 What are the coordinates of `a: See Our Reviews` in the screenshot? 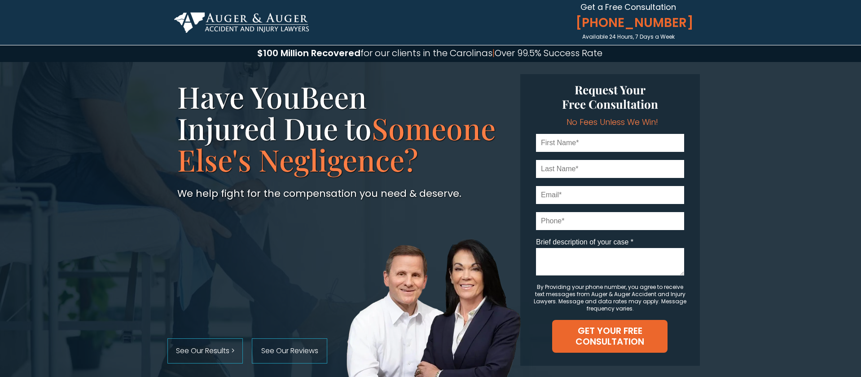 It's located at (290, 351).